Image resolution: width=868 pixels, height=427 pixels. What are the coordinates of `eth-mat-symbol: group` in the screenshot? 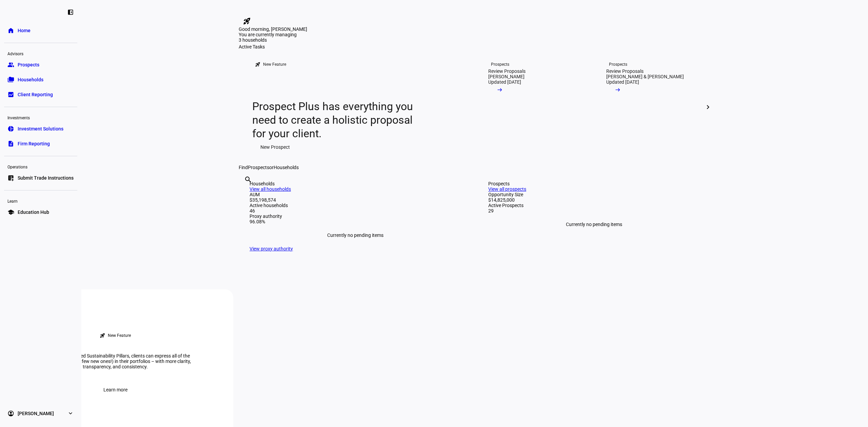 It's located at (11, 65).